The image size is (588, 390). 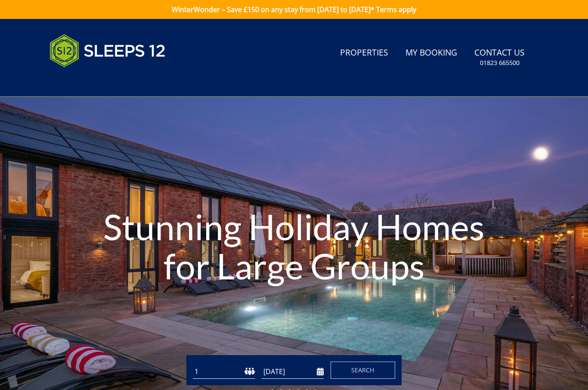 What do you see at coordinates (364, 53) in the screenshot?
I see `a: Properties` at bounding box center [364, 53].